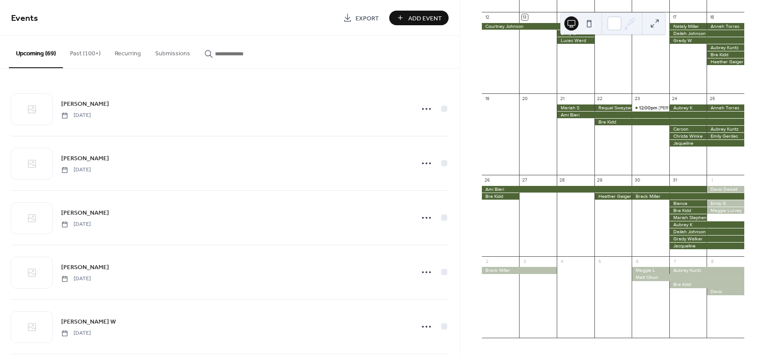 The image size is (766, 359). I want to click on div: 30, so click(637, 180).